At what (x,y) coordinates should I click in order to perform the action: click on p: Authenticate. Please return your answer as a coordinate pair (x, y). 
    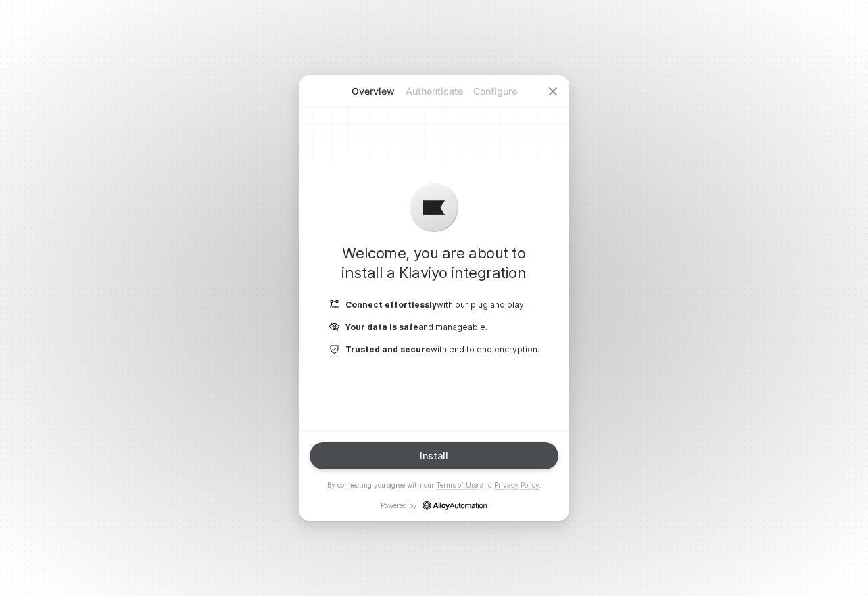
    Looking at the image, I should click on (434, 91).